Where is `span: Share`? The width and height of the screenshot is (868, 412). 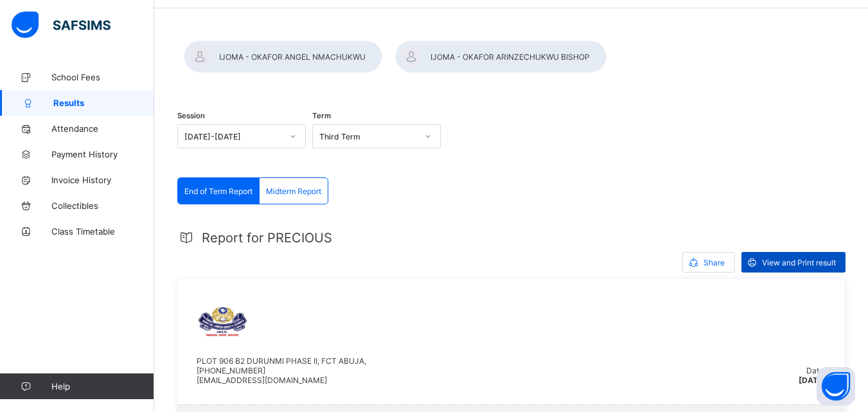
span: Share is located at coordinates (714, 262).